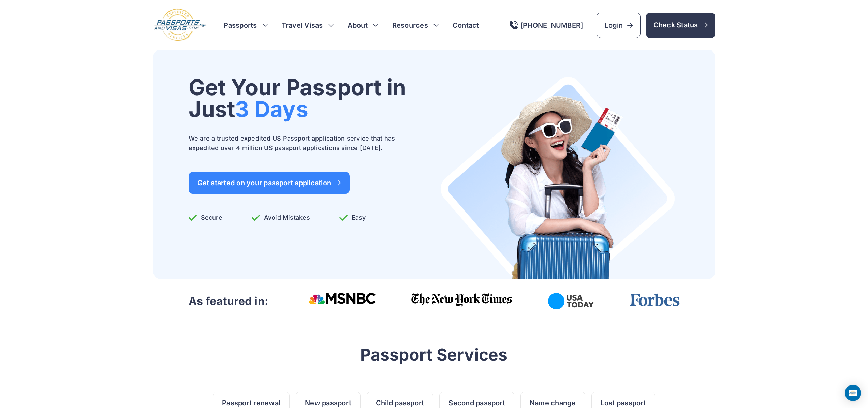 The image size is (868, 408). What do you see at coordinates (272, 109) in the screenshot?
I see `span: 3 Days` at bounding box center [272, 109].